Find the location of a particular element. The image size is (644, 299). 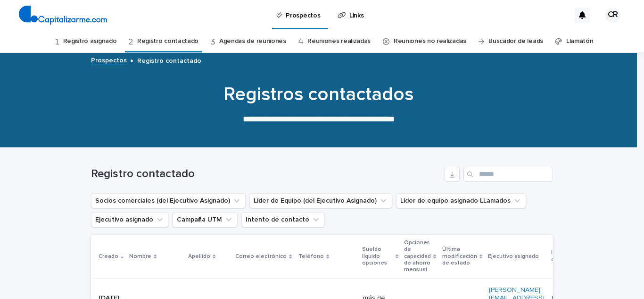

div: Buscar is located at coordinates (508, 174).